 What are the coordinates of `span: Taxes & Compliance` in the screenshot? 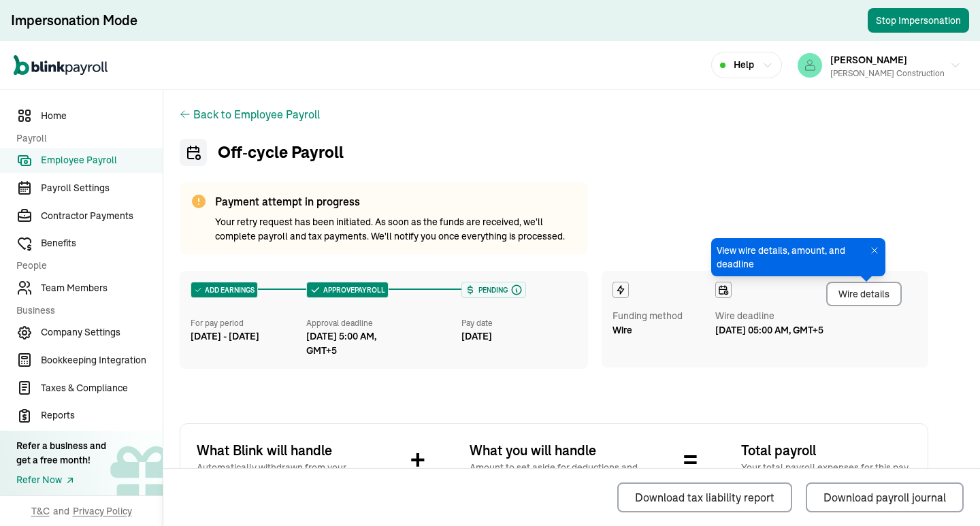 It's located at (101, 388).